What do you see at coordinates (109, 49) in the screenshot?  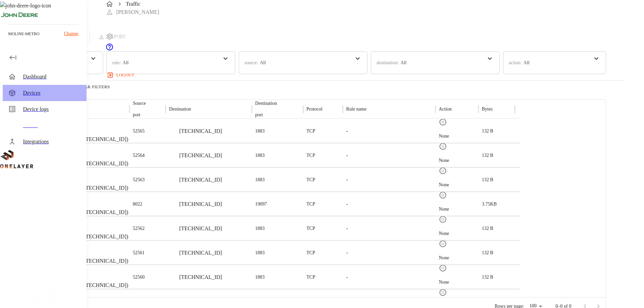 I see `a: onelayer-support` at bounding box center [109, 49].